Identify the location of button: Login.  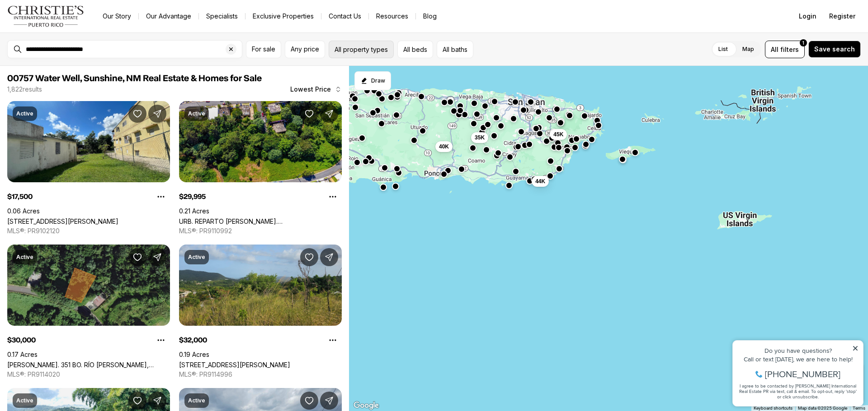
(808, 16).